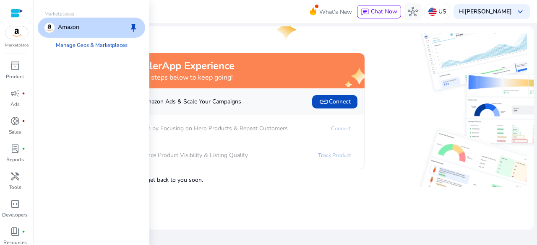 The height and width of the screenshot is (245, 537). Describe the element at coordinates (340, 129) in the screenshot. I see `a: Connect` at that location.